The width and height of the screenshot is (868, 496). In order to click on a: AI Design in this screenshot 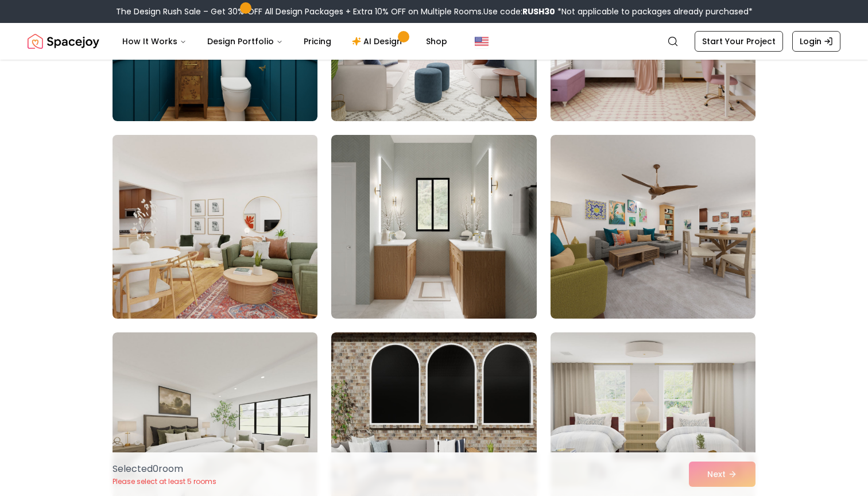, I will do `click(378, 41)`.